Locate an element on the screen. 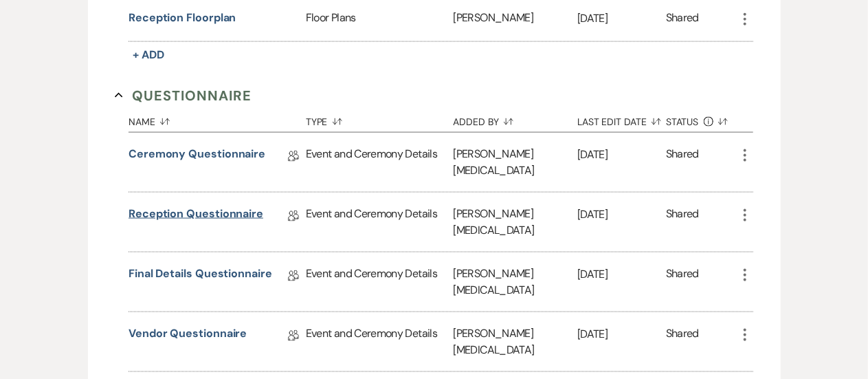  button: Questionnaire is located at coordinates (183, 95).